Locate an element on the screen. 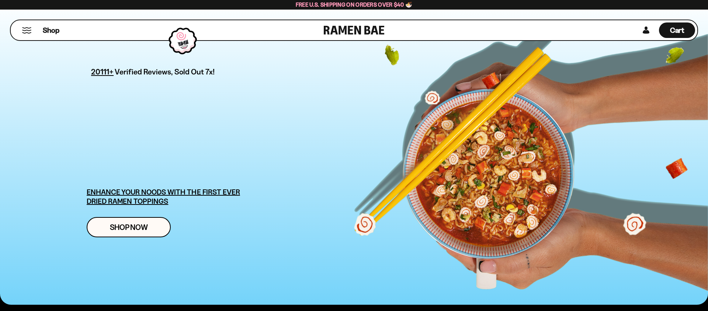  span: Cart is located at coordinates (677, 30).